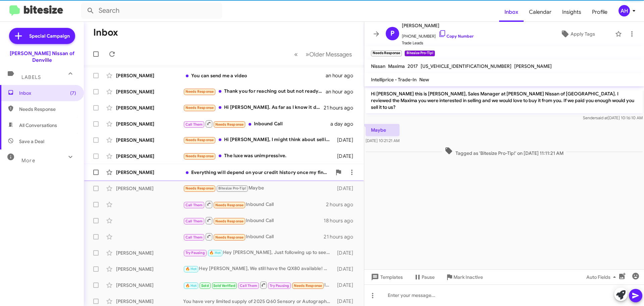 This screenshot has width=644, height=306. Describe the element at coordinates (383, 130) in the screenshot. I see `p: Maybe` at that location.